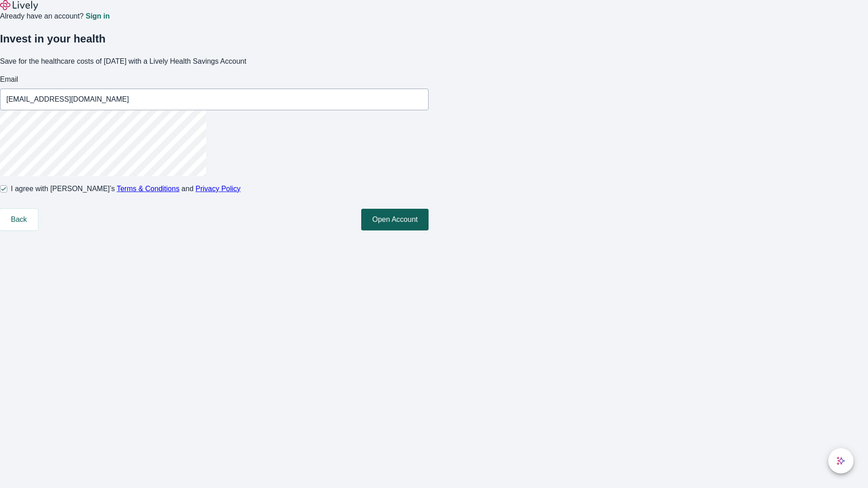  What do you see at coordinates (395, 220) in the screenshot?
I see `button: Open Account` at bounding box center [395, 220].